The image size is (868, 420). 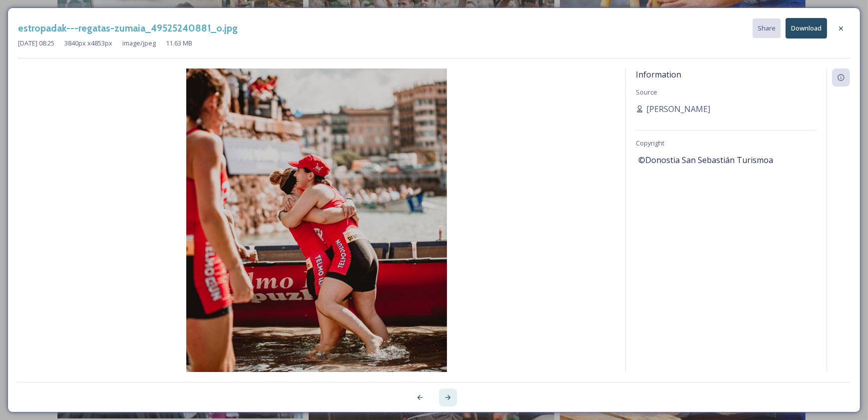 What do you see at coordinates (179, 43) in the screenshot?
I see `span: 11.63 MB` at bounding box center [179, 43].